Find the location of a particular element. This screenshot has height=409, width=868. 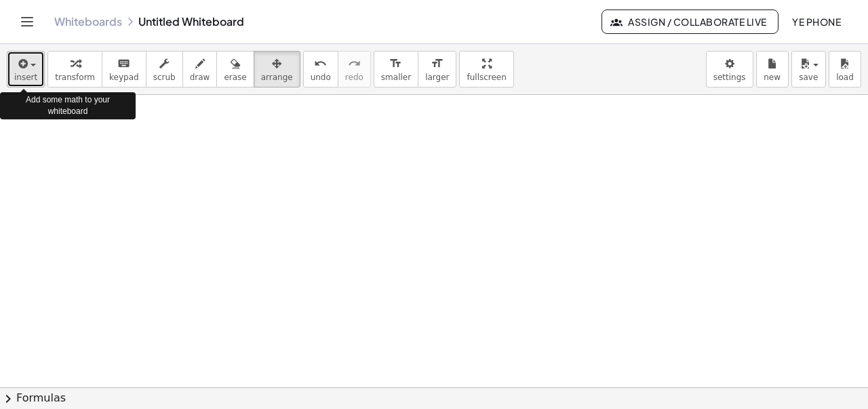

button: draw is located at coordinates (200, 69).